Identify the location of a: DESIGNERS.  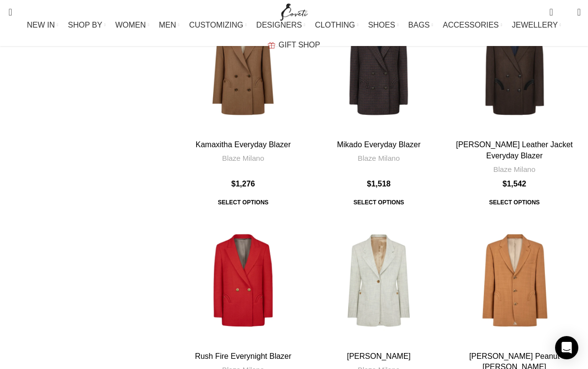
(280, 25).